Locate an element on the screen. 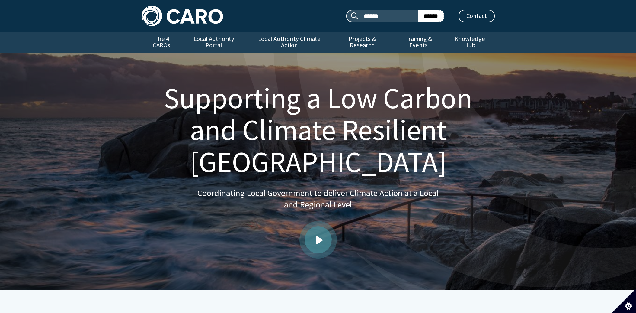 This screenshot has height=313, width=636. img: Caro logo is located at coordinates (182, 16).